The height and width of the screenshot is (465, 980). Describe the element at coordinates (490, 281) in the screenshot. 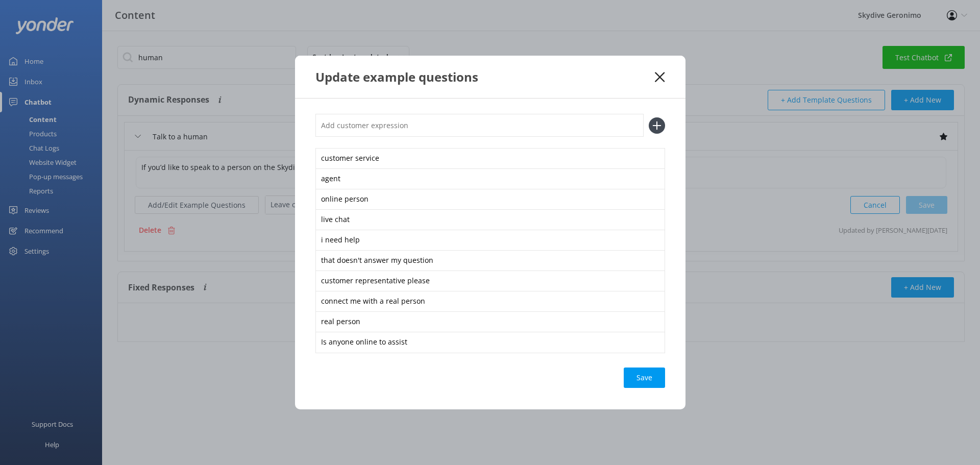

I see `div: customer representative please` at that location.